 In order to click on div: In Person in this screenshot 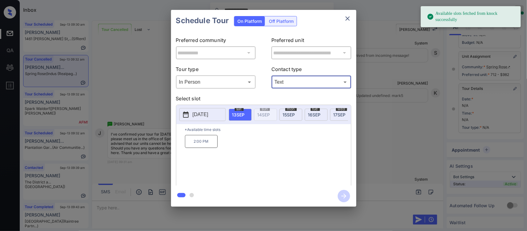, I will do `click(216, 82)`.